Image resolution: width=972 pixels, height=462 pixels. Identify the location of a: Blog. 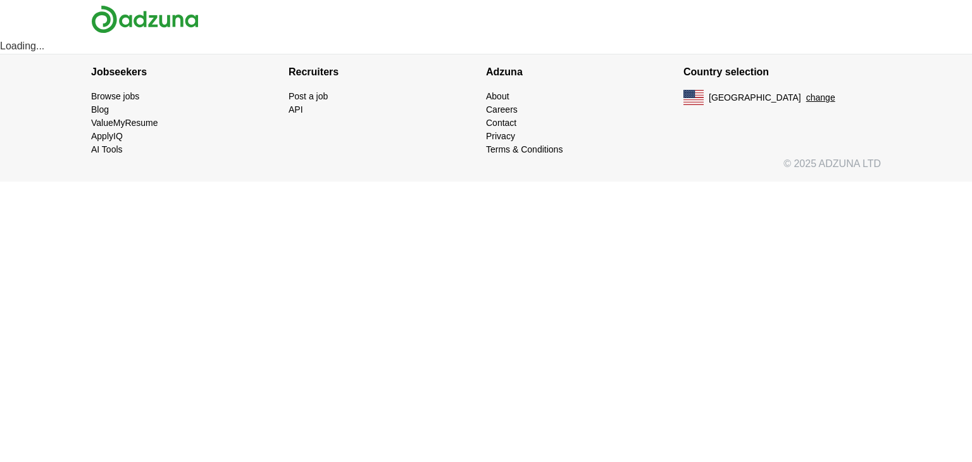
(100, 110).